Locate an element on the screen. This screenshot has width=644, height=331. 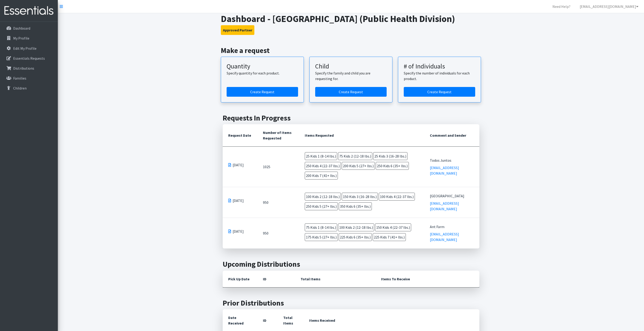
span: 25 Kids 1 (8-14 lbs.) is located at coordinates (321, 156).